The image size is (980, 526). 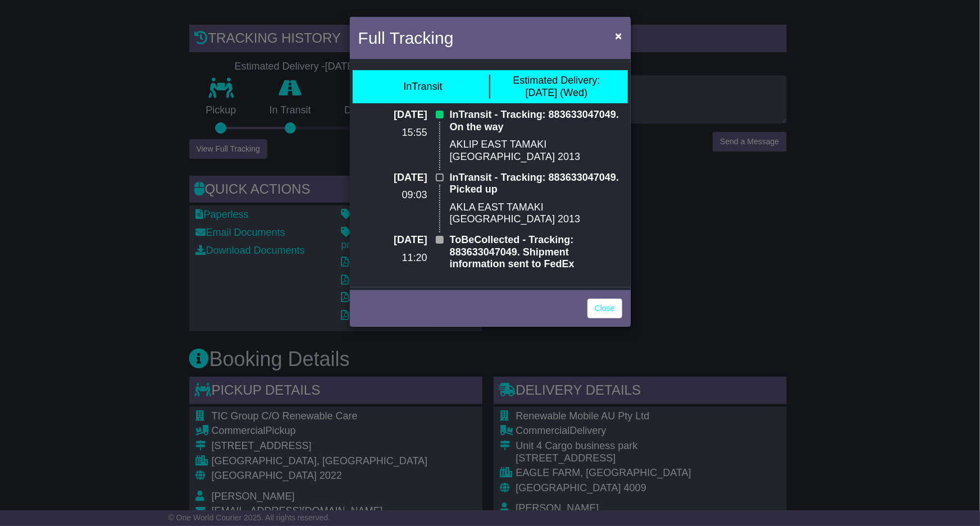 I want to click on h4: Full Tracking, so click(x=406, y=37).